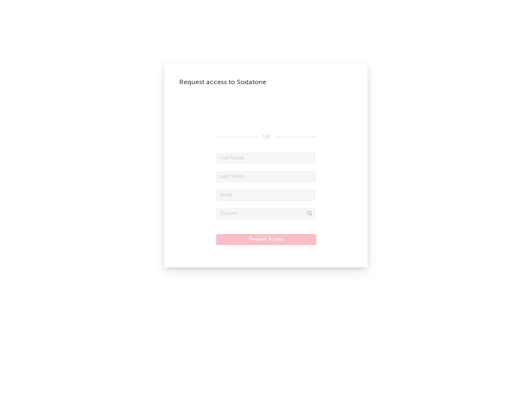 The image size is (532, 406). Describe the element at coordinates (266, 177) in the screenshot. I see `input: Last Name` at that location.